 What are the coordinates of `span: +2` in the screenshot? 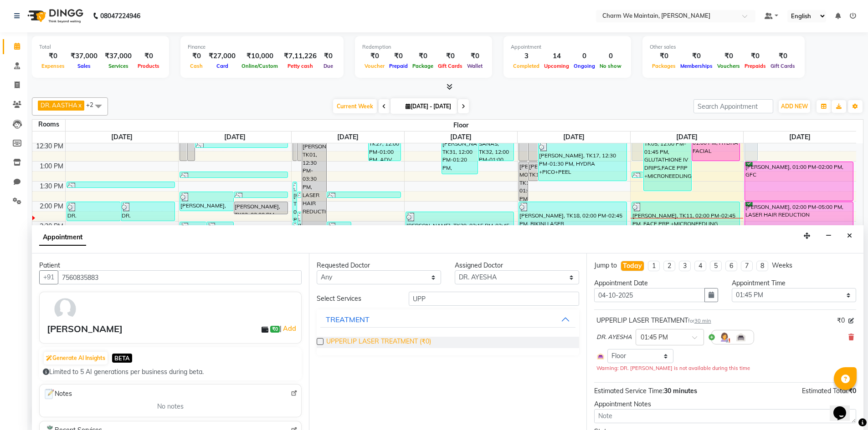 It's located at (93, 105).